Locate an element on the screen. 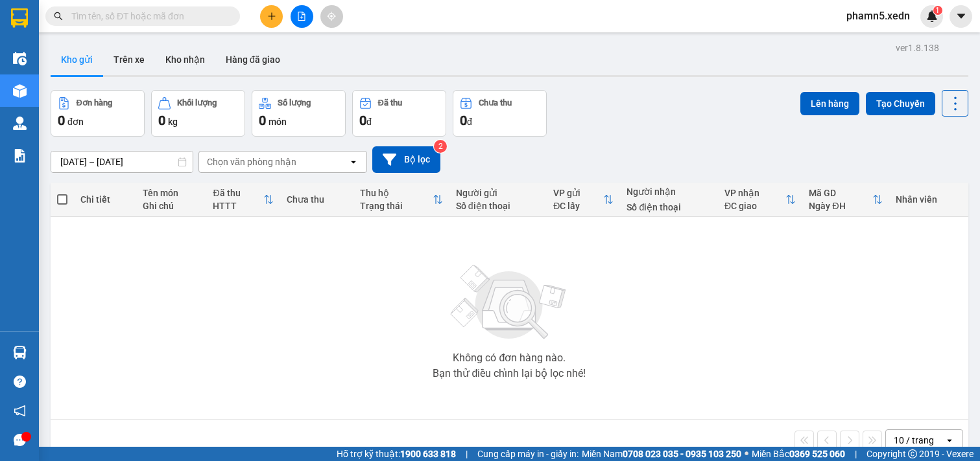 The height and width of the screenshot is (461, 980). div: Chi tiết is located at coordinates (105, 200).